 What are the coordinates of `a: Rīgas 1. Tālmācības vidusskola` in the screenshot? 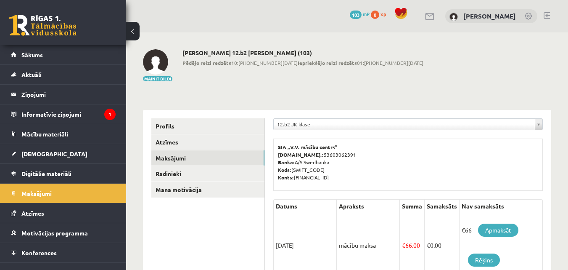 It's located at (43, 25).